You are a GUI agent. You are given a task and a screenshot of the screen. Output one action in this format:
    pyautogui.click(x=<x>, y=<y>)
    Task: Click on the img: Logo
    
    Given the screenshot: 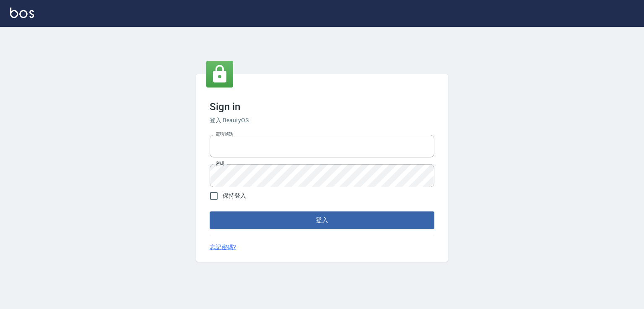 What is the action you would take?
    pyautogui.click(x=22, y=13)
    